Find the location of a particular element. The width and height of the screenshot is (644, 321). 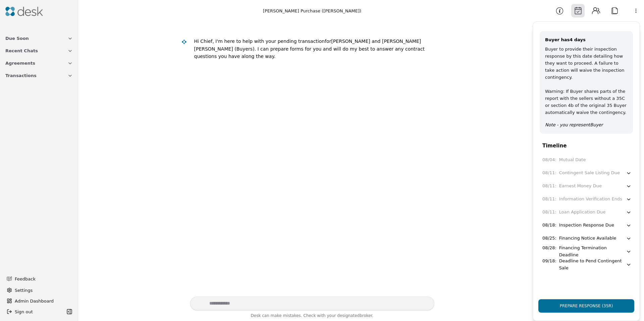

span: Transactions is located at coordinates (21, 76).